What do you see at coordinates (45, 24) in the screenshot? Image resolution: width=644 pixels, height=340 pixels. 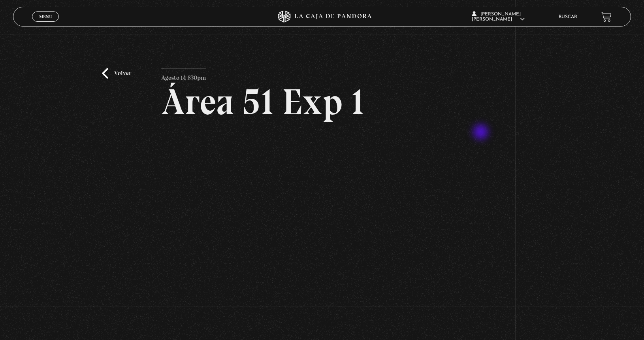 I see `span: Cerrar` at bounding box center [45, 24].